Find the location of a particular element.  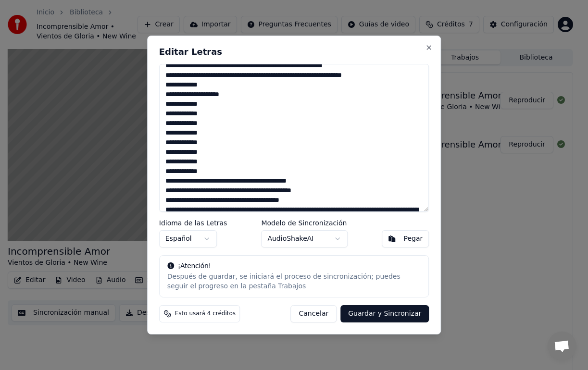

div: Pegar is located at coordinates (413, 239).